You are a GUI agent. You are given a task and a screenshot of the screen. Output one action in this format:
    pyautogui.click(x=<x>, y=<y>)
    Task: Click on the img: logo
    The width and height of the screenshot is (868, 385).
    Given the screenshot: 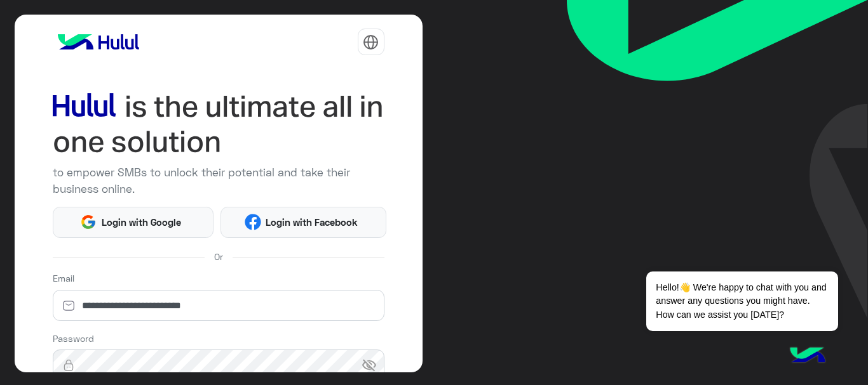 What is the action you would take?
    pyautogui.click(x=99, y=42)
    